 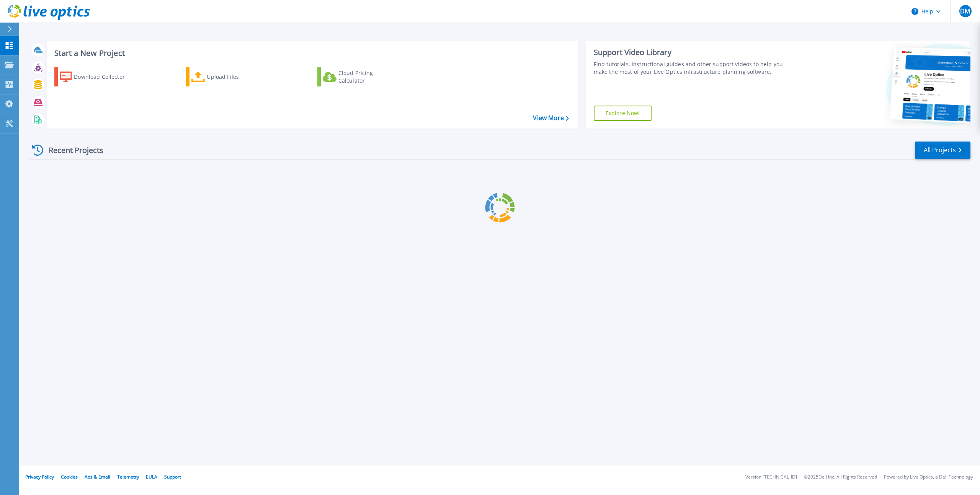 What do you see at coordinates (72, 150) in the screenshot?
I see `div: Recent Projects` at bounding box center [72, 150].